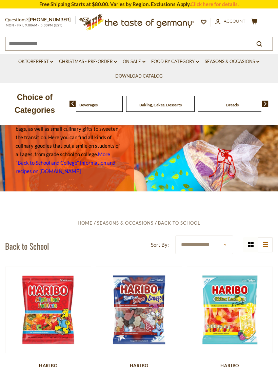 Image resolution: width=278 pixels, height=373 pixels. I want to click on a: Oktoberfest, so click(36, 62).